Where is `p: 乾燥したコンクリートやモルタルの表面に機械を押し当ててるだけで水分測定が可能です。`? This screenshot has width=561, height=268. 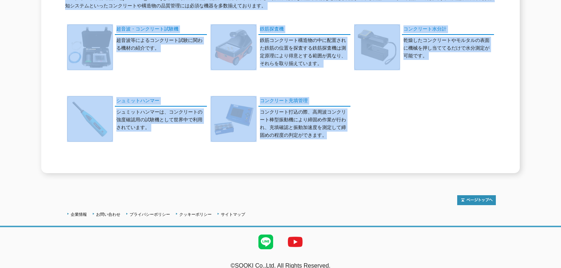
p: 乾燥したコンクリートやモルタルの表面に機械を押し当ててるだけで水分測定が可能です。 is located at coordinates (449, 48).